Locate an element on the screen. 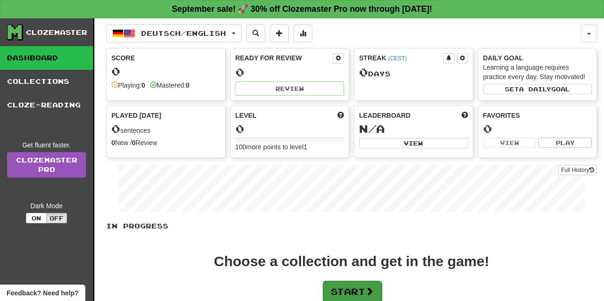 The width and height of the screenshot is (604, 301). button: On is located at coordinates (36, 218).